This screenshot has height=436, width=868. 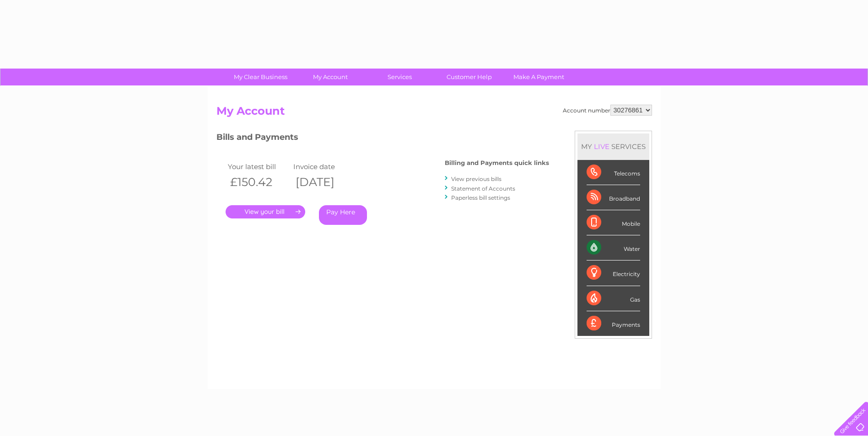 What do you see at coordinates (259, 167) in the screenshot?
I see `td: Your latest bill` at bounding box center [259, 167].